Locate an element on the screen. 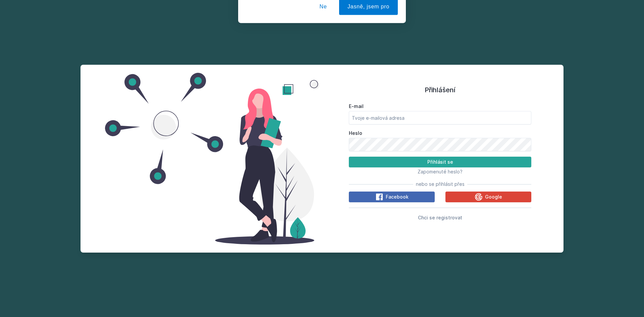  span: Chci se registrovat is located at coordinates (440, 217).